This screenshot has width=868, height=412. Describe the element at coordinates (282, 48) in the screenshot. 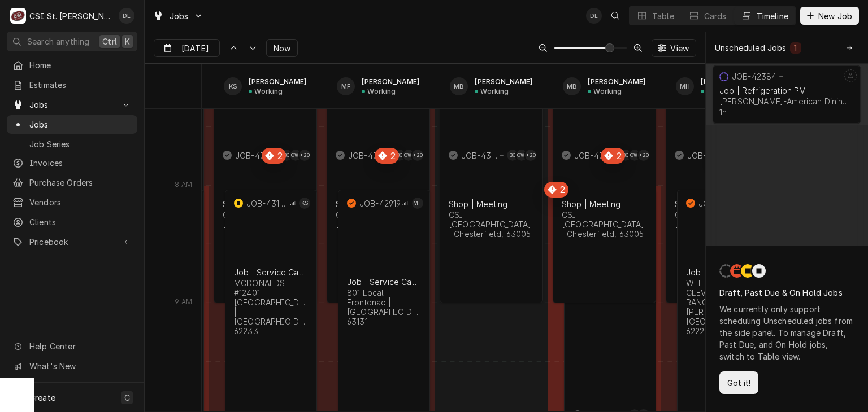

I see `button: Now` at that location.